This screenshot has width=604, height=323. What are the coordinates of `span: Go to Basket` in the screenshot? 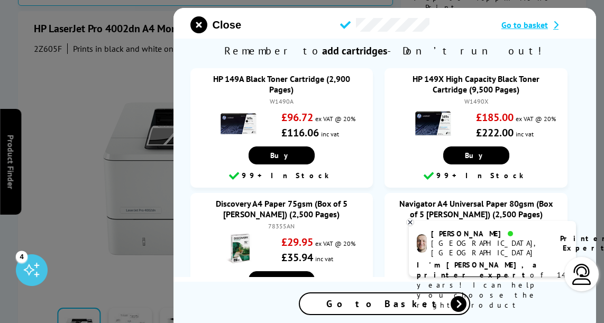 It's located at (384, 304).